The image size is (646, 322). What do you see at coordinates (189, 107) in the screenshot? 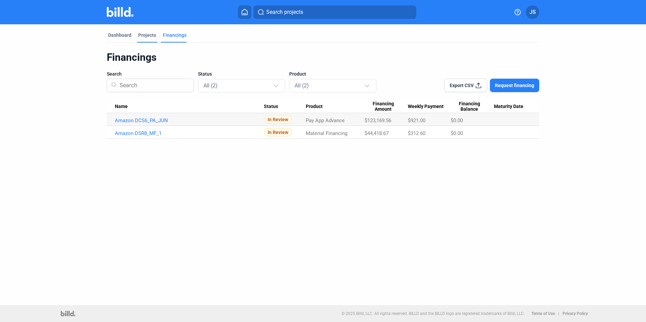
I see `div: Name` at bounding box center [189, 107].